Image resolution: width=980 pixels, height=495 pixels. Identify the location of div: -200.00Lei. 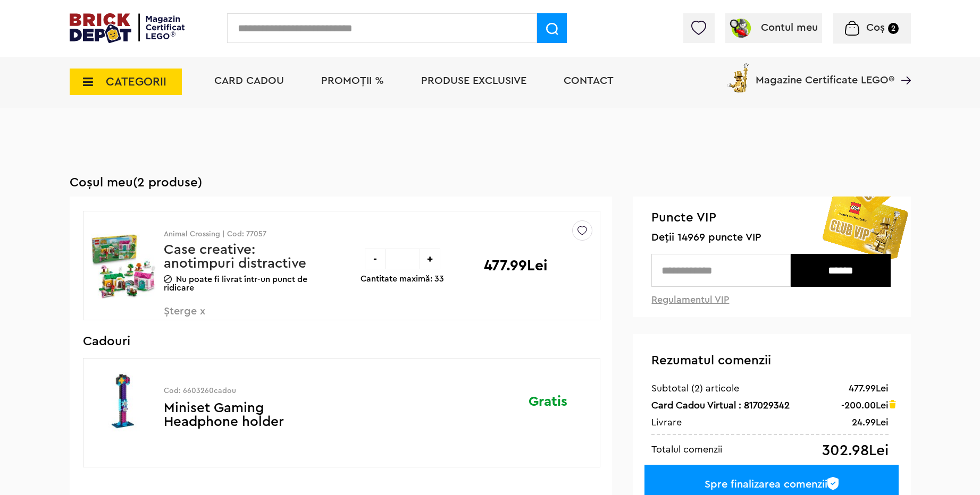
(861, 405).